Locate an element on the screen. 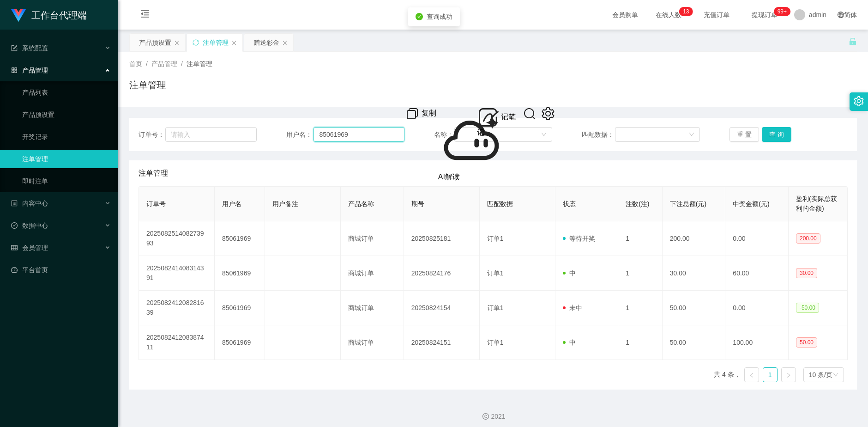 The image size is (868, 427). span: 订单号 is located at coordinates (156, 204).